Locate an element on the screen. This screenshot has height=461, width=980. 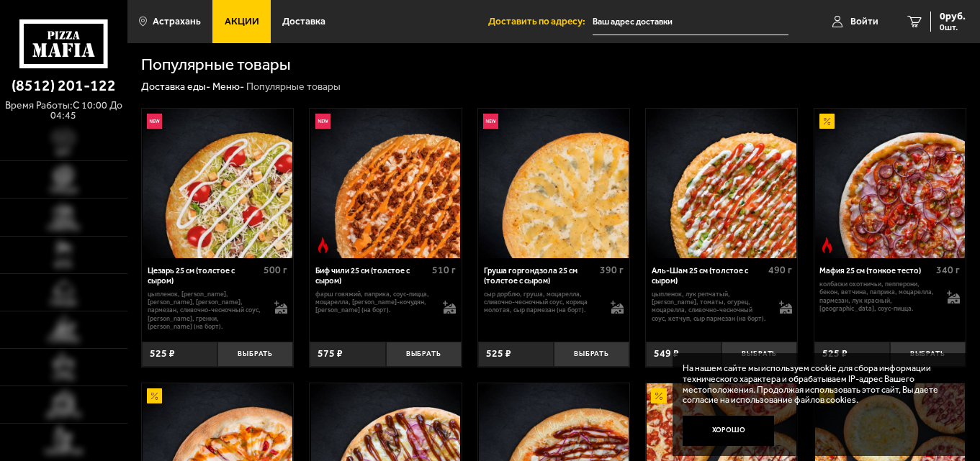
span: 0 руб. is located at coordinates (952, 16).